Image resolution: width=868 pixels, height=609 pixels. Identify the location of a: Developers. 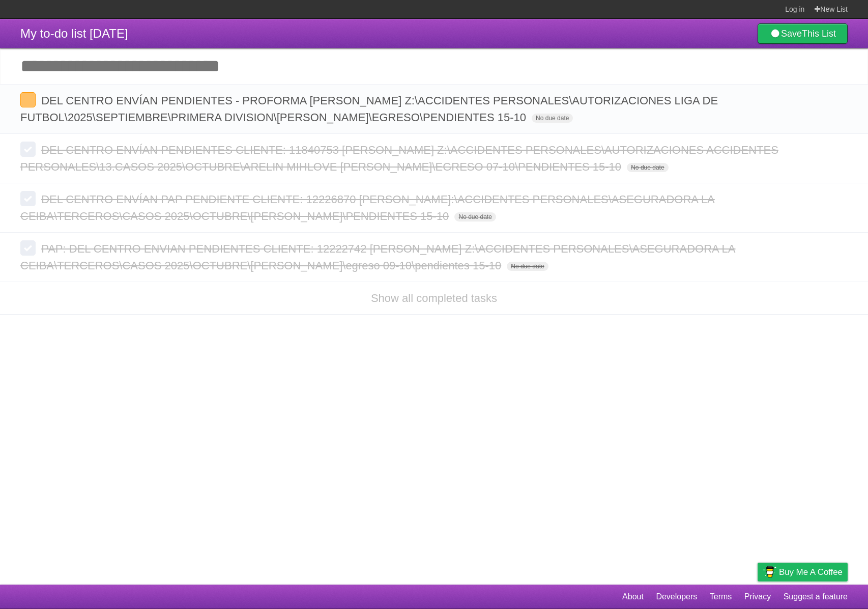
(676, 597).